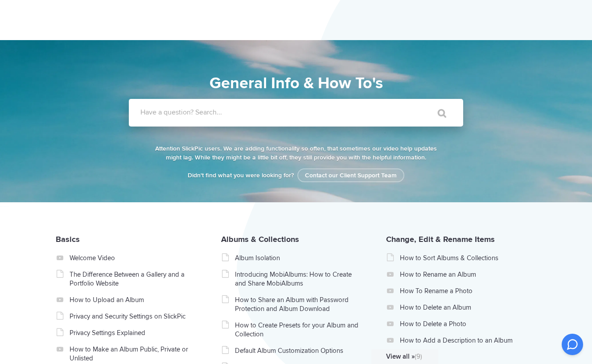 The width and height of the screenshot is (592, 364). I want to click on p: Didn't find what you were looking for?, so click(296, 175).